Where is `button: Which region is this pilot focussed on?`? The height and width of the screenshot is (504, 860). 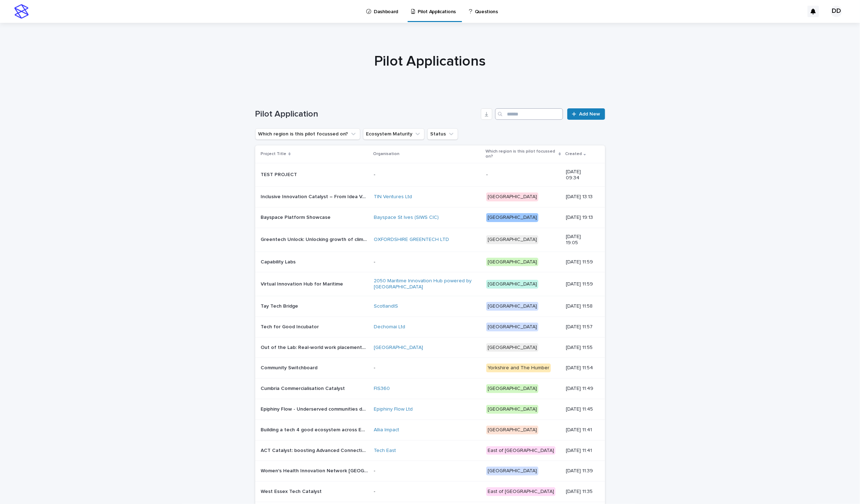 button: Which region is this pilot focussed on? is located at coordinates (307, 134).